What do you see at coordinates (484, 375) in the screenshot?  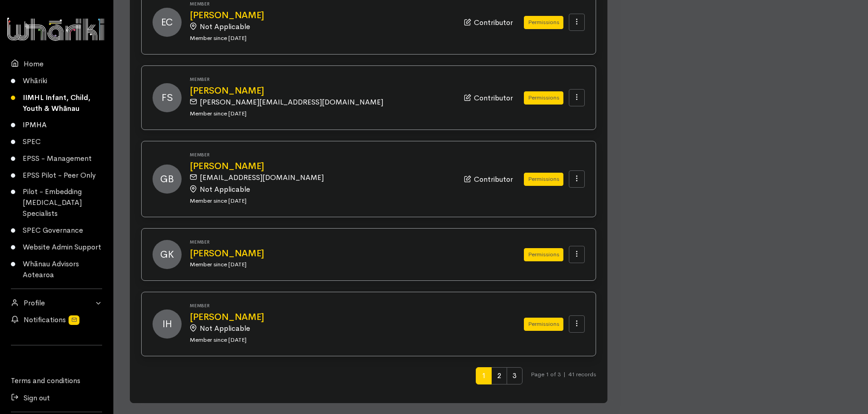 I see `span: 1` at bounding box center [484, 375].